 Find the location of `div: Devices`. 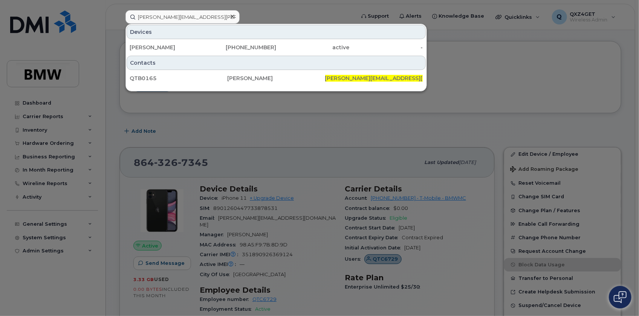

div: Devices is located at coordinates (276, 32).